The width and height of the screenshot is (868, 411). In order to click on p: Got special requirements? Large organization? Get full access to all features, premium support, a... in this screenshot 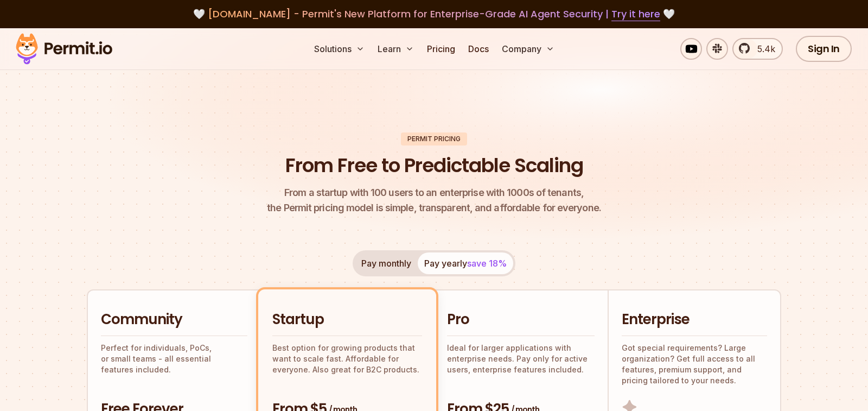, I will do `click(695, 365)`.